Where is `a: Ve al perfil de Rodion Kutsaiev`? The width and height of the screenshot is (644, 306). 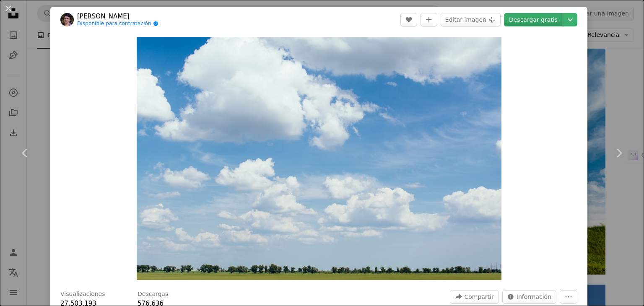 a: Ve al perfil de Rodion Kutsaiev is located at coordinates (67, 20).